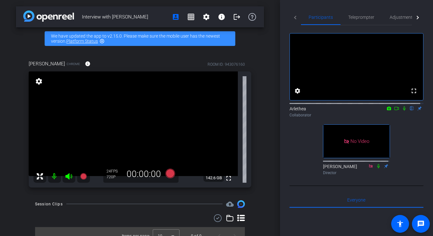  Describe the element at coordinates (140, 39) in the screenshot. I see `div: We have updated the app to v2.15.0. Please make sure the mobile user has the newest version.` at that location.